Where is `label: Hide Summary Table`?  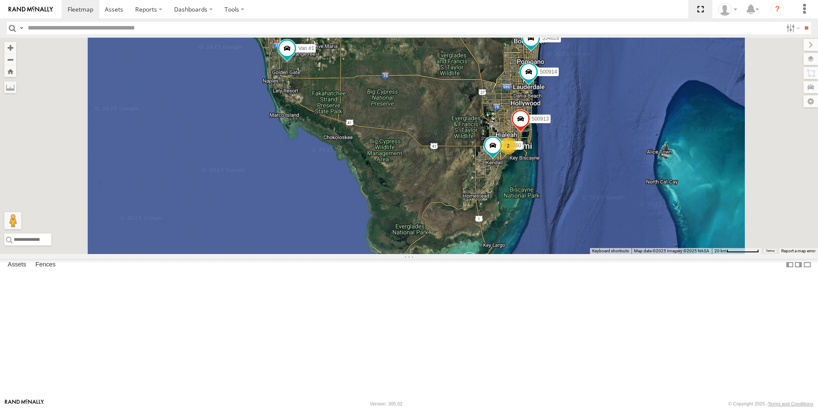
label: Hide Summary Table is located at coordinates (807, 265).